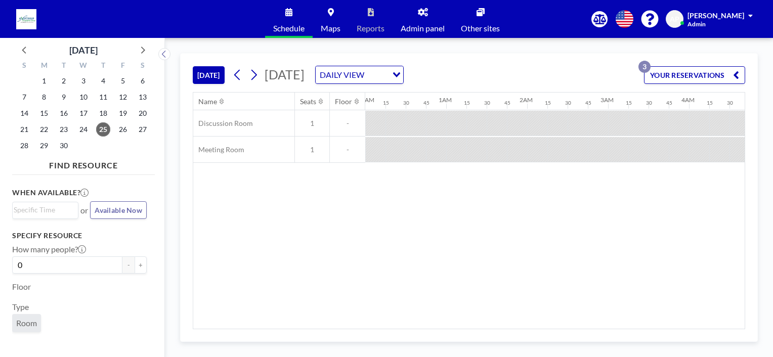 Image resolution: width=773 pixels, height=357 pixels. What do you see at coordinates (207, 102) in the screenshot?
I see `div: Name` at bounding box center [207, 102].